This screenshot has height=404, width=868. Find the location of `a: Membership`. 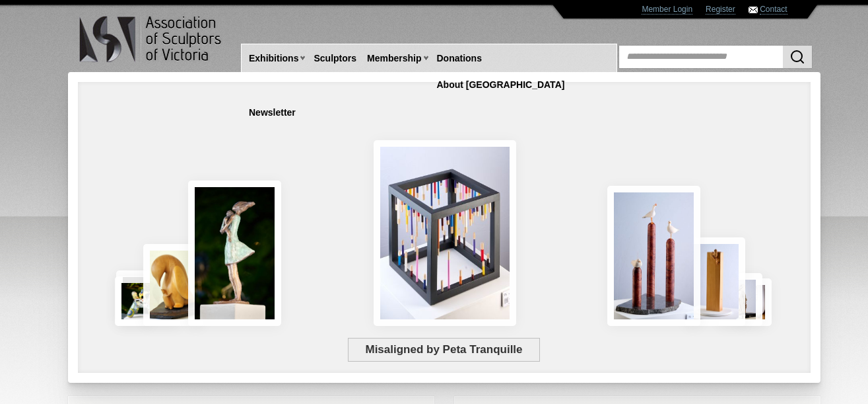

a: Membership is located at coordinates (394, 58).